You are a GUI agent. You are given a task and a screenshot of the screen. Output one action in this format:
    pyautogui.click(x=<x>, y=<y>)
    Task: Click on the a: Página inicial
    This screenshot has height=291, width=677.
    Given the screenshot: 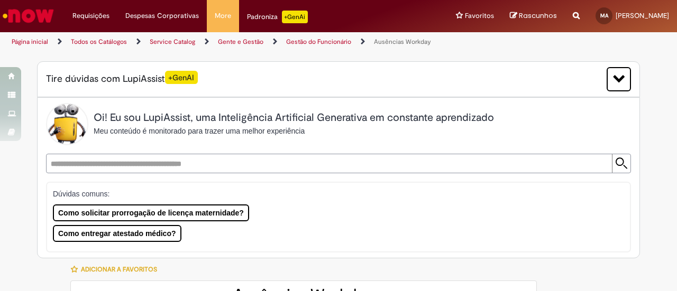 What is the action you would take?
    pyautogui.click(x=30, y=42)
    